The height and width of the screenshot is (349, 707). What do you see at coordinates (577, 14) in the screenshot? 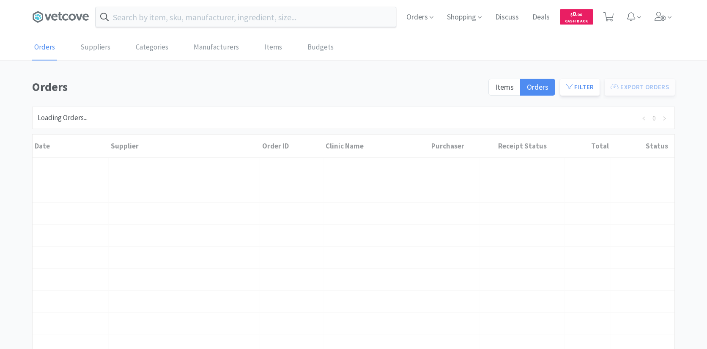
I see `span: 0` at bounding box center [577, 14].